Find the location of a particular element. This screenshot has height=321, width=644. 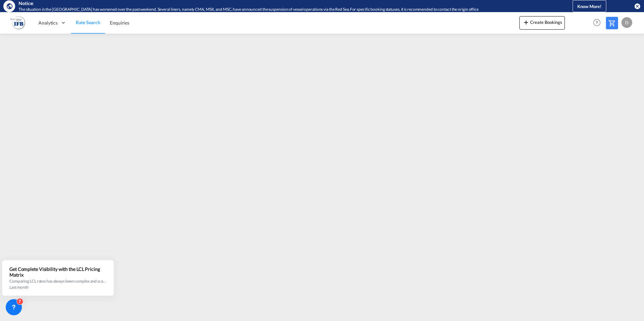

img: b628ab10256c11eeb52753acbc15d091.png is located at coordinates (18, 22).